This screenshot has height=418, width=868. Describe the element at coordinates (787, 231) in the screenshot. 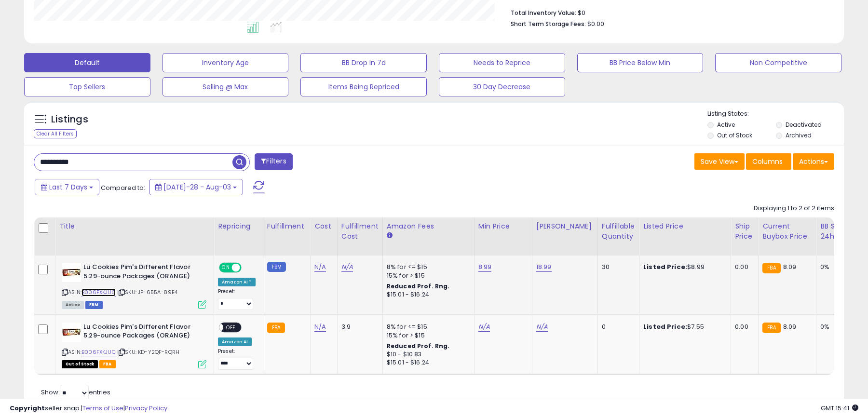

I see `div: Current Buybox Price` at that location.